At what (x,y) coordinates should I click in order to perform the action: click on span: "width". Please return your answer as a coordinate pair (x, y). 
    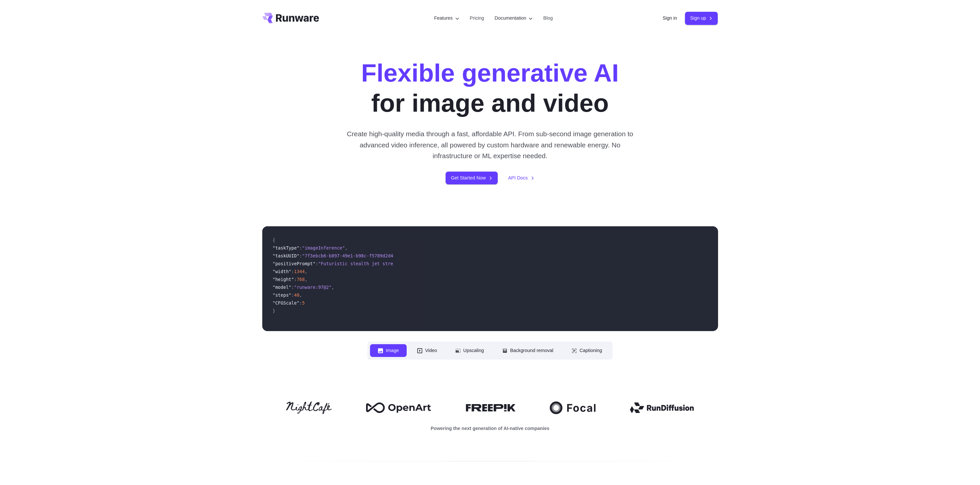
    Looking at the image, I should click on (282, 271).